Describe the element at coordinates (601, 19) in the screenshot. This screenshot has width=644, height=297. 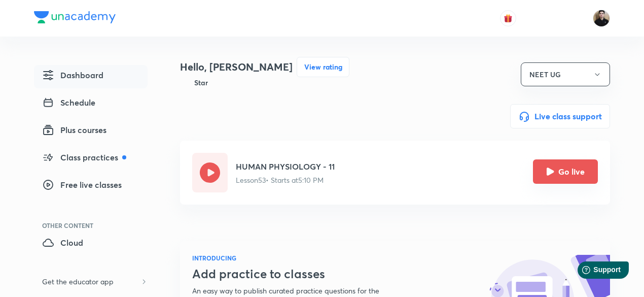
I see `img: Maneesh Kumar Sharma` at that location.